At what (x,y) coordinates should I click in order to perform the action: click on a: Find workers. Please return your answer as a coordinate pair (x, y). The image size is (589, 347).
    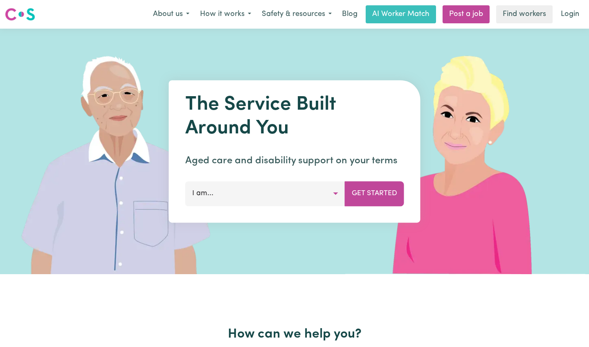
    Looking at the image, I should click on (524, 14).